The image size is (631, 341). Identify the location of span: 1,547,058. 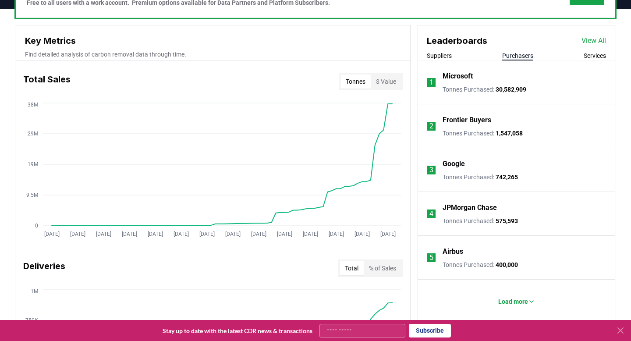
(509, 133).